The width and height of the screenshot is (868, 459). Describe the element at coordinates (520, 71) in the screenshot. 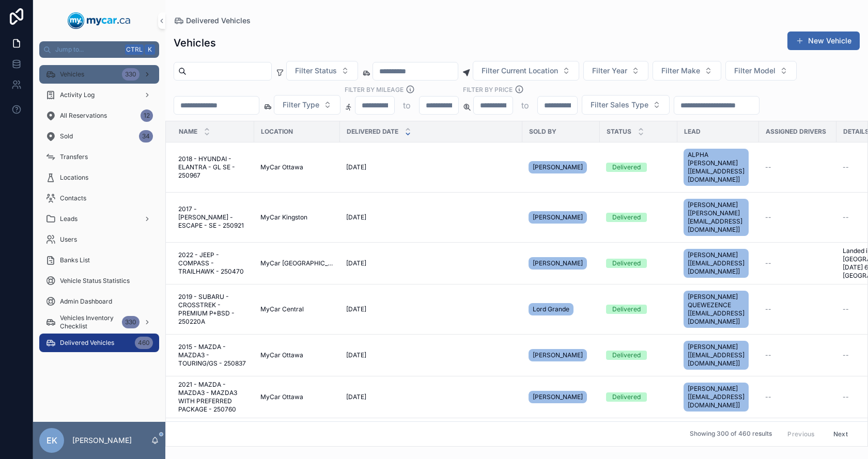

I see `span: Filter Current Location` at that location.